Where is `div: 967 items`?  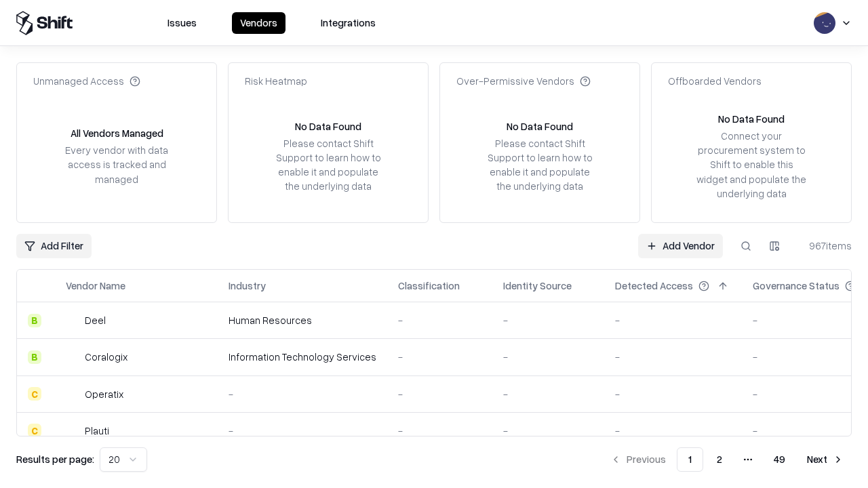 div: 967 items is located at coordinates (824, 246).